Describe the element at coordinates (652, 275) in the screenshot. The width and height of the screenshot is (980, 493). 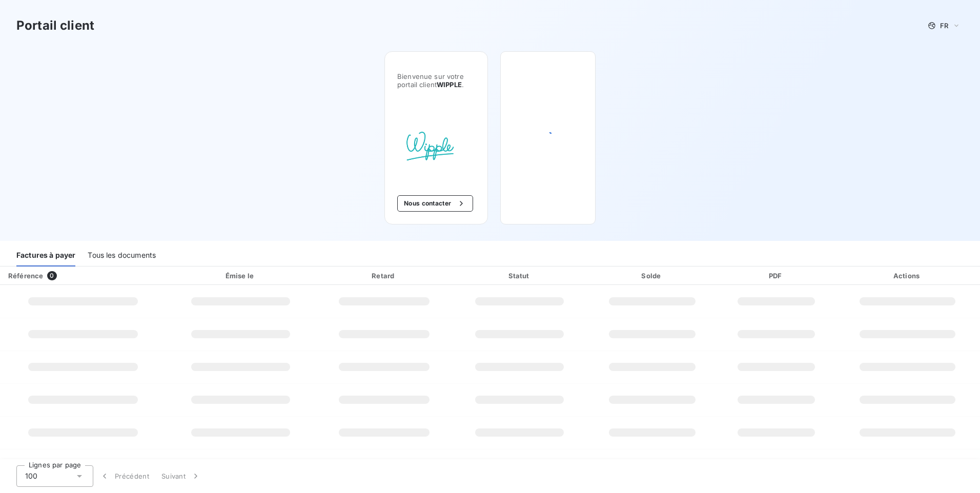
I see `div: Solde` at that location.